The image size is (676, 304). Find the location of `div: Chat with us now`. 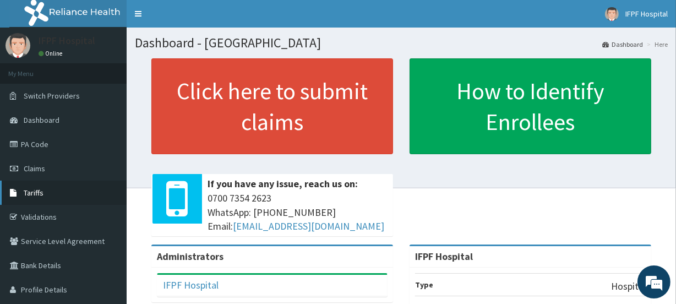

div: Chat with us now is located at coordinates (121, 69).